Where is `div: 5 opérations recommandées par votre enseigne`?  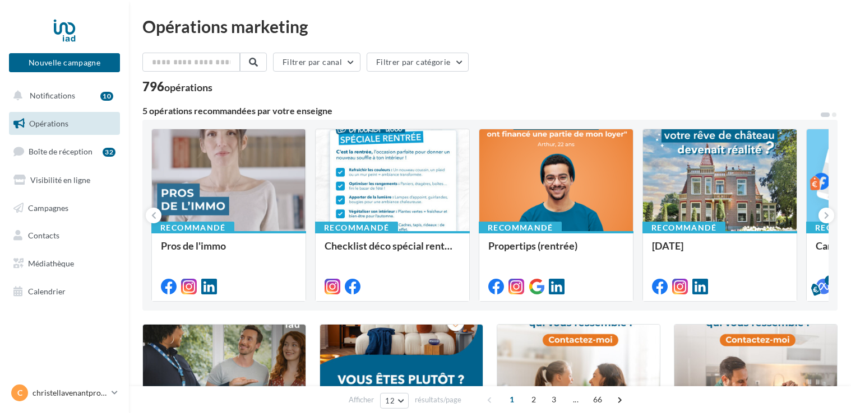
div: 5 opérations recommandées par votre enseigne is located at coordinates (481, 111).